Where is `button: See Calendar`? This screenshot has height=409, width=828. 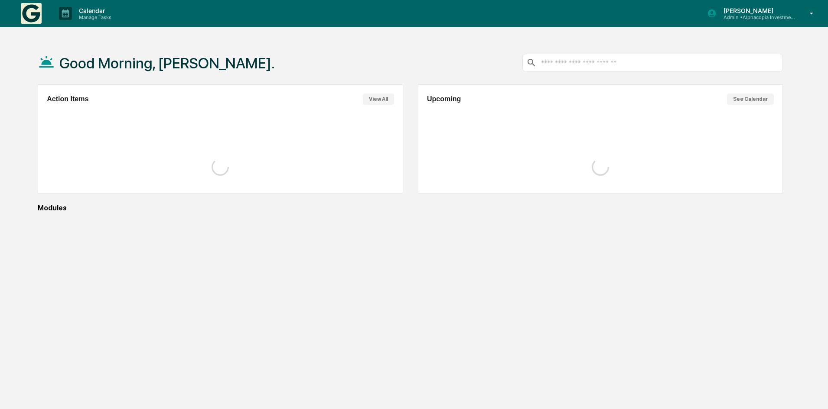 button: See Calendar is located at coordinates (750, 99).